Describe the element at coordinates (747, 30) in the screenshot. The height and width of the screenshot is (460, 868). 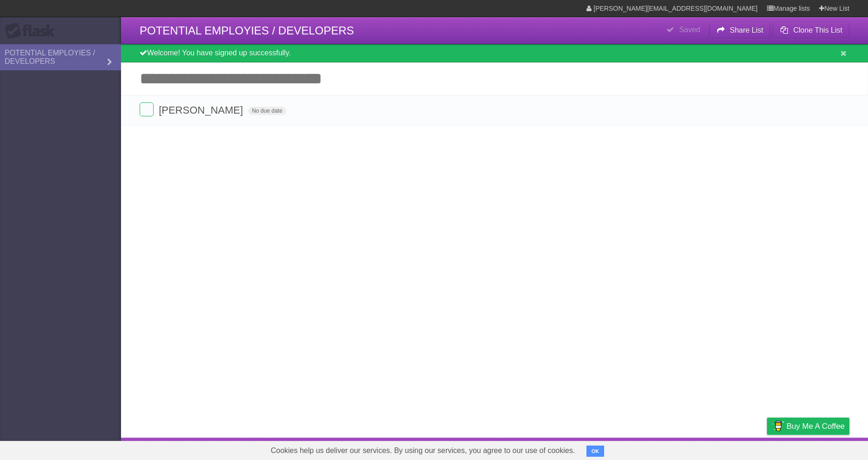
I see `b: Share List` at that location.